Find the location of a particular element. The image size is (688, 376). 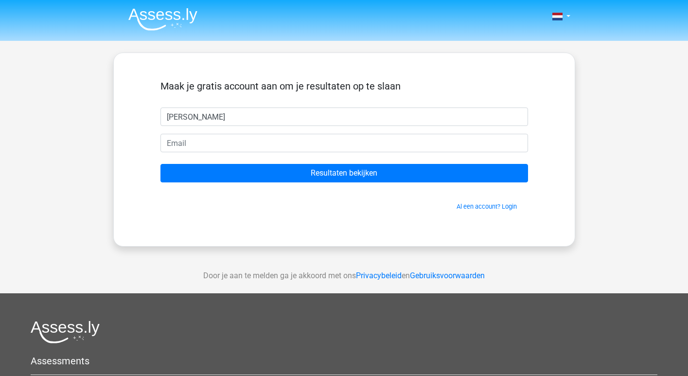

input: Email is located at coordinates (344, 143).